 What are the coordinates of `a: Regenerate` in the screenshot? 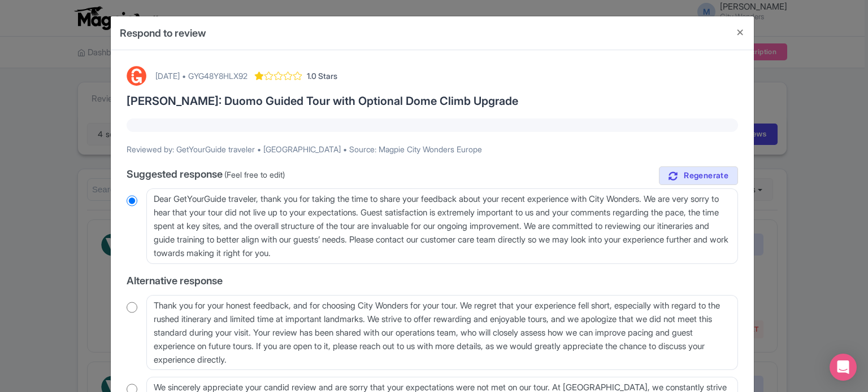 It's located at (698, 176).